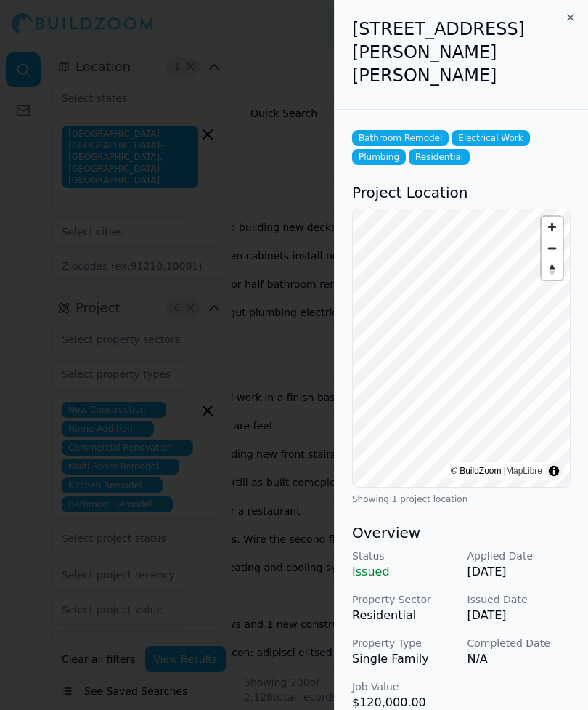 Image resolution: width=588 pixels, height=710 pixels. What do you see at coordinates (519, 659) in the screenshot?
I see `p: N/A` at bounding box center [519, 659].